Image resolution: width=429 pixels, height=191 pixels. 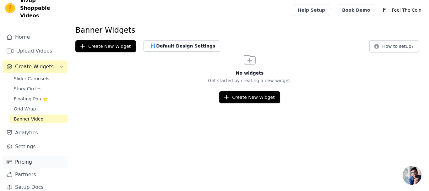 What do you see at coordinates (35, 132) in the screenshot?
I see `a: Analytics` at bounding box center [35, 132].